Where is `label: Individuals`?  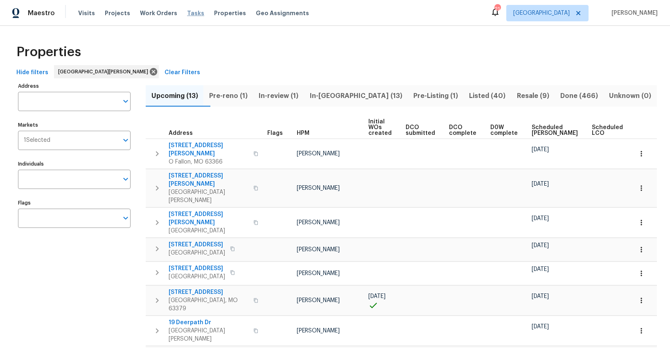 label: Individuals is located at coordinates (74, 164).